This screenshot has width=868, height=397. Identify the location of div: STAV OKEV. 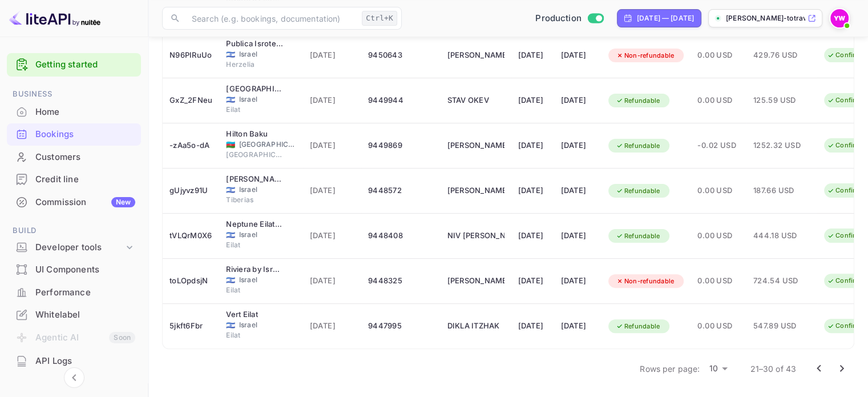
(476, 101).